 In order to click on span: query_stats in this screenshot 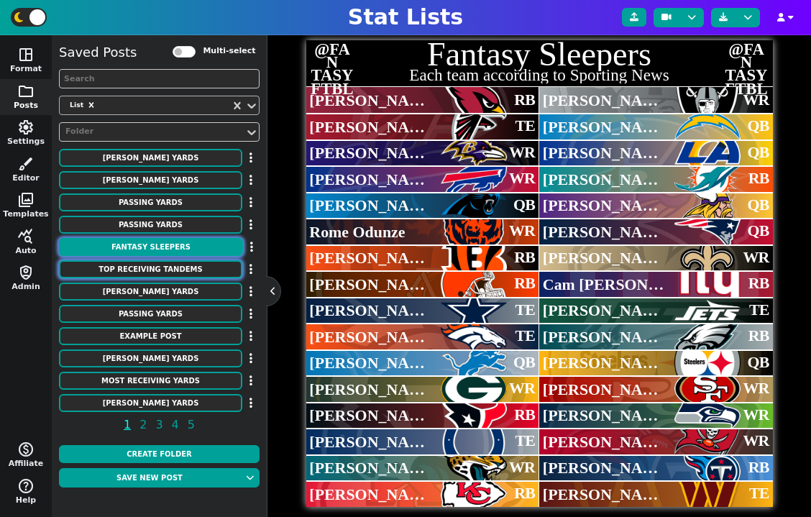, I will do `click(26, 237)`.